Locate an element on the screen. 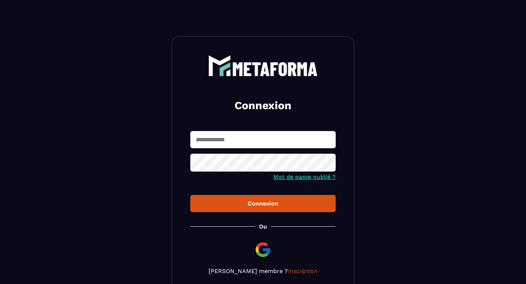 Image resolution: width=526 pixels, height=284 pixels. div: Connexion is located at coordinates (263, 203).